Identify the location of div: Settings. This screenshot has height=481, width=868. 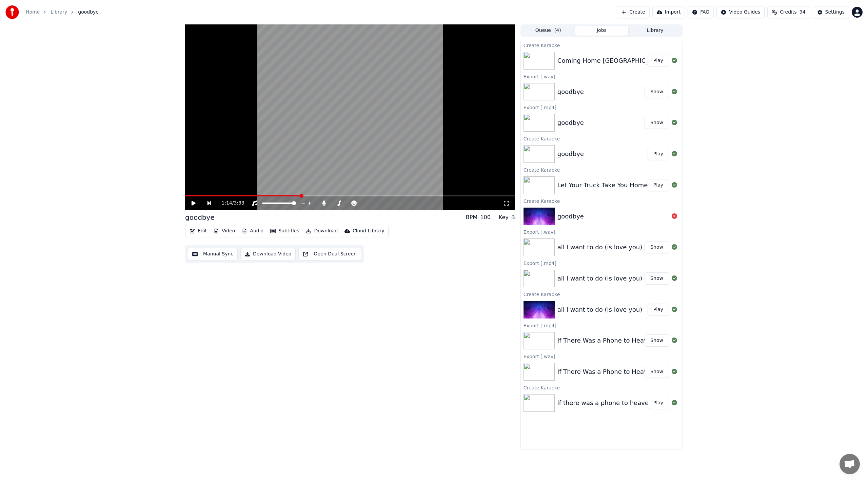
(835, 12).